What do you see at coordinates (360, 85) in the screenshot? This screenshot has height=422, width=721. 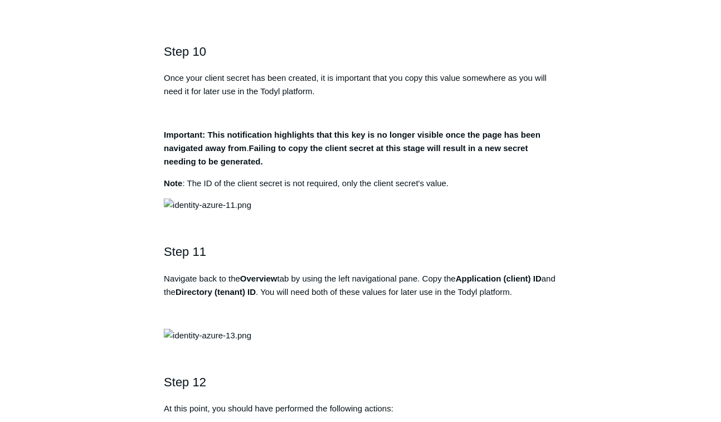 I see `p: Once your client secret has been created, it is important that you copy this value somewhere as y...` at bounding box center [360, 85].